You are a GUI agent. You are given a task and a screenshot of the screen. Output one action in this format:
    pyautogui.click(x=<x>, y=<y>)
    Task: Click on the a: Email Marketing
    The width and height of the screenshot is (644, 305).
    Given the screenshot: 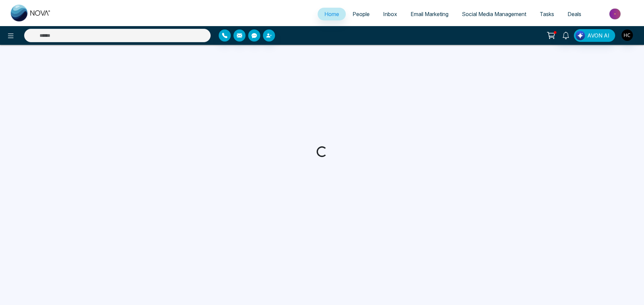 What is the action you would take?
    pyautogui.click(x=429, y=14)
    